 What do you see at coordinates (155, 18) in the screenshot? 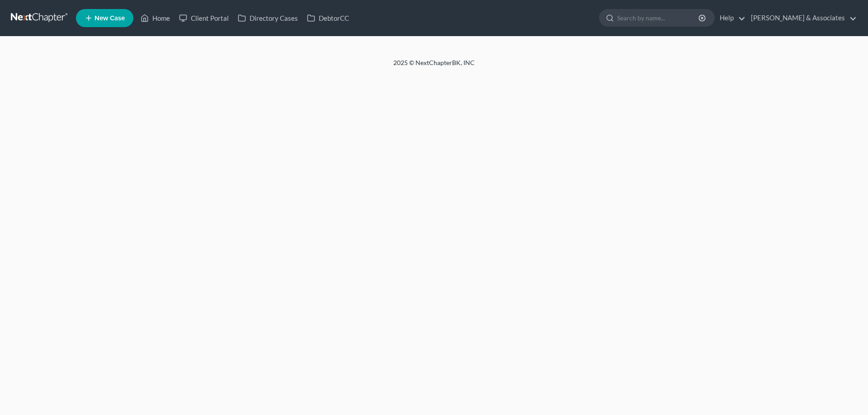
I see `a: Home` at bounding box center [155, 18].